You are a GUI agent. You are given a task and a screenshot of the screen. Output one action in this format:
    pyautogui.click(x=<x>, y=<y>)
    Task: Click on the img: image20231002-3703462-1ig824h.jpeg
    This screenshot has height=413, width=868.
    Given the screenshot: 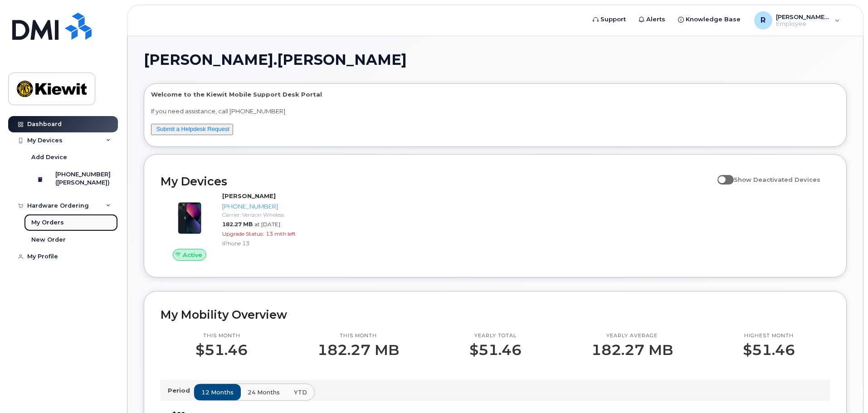 What is the action you would take?
    pyautogui.click(x=189, y=218)
    